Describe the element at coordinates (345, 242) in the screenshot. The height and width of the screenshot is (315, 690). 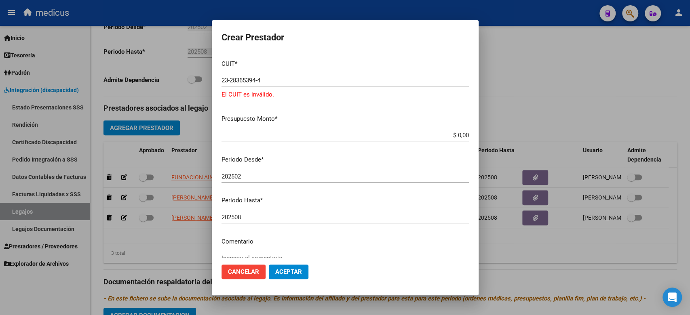
I see `p: Comentario` at that location.